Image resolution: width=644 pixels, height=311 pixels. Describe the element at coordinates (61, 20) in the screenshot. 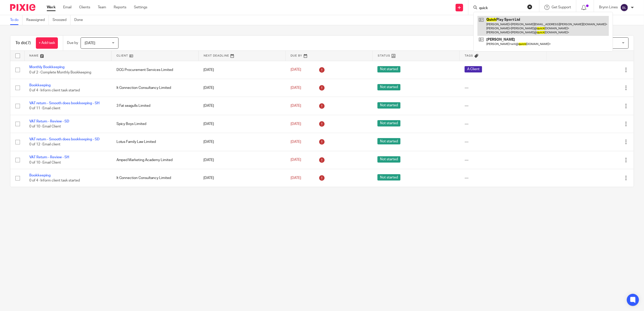

I see `a: Snoozed` at that location.